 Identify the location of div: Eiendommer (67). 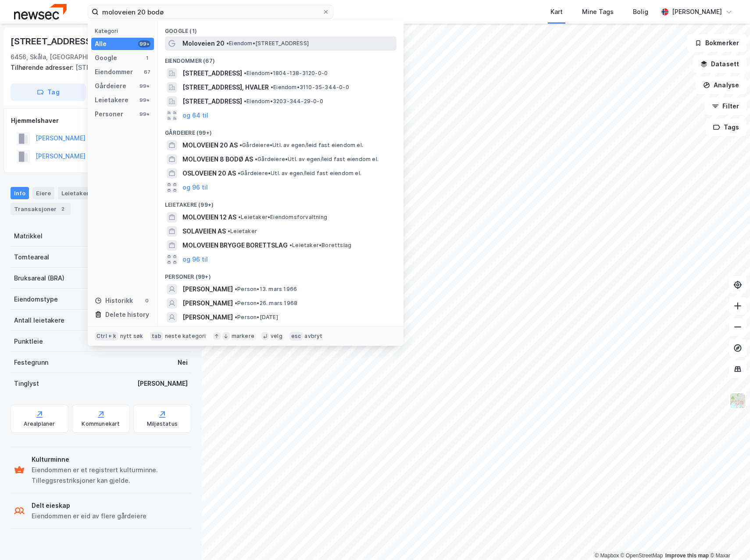
(281, 59).